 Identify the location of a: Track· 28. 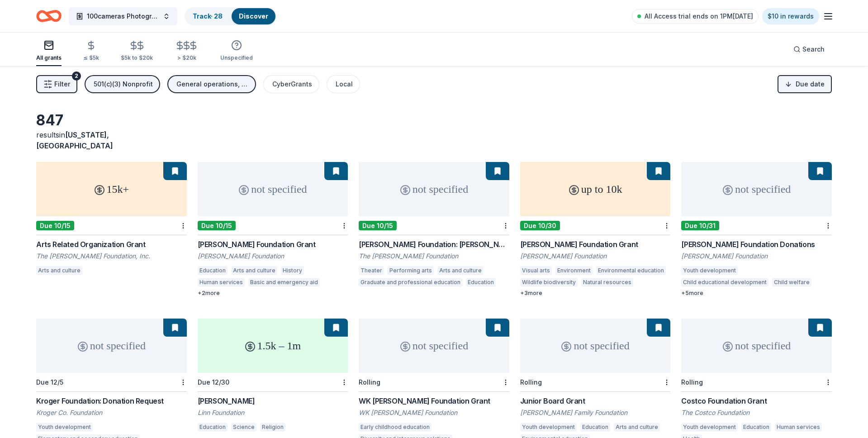
(208, 16).